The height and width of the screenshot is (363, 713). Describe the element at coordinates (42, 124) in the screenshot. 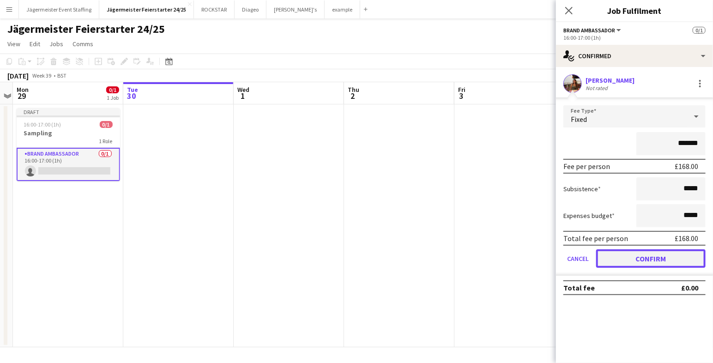

I see `span: 16:00-17:00 (1h)` at that location.